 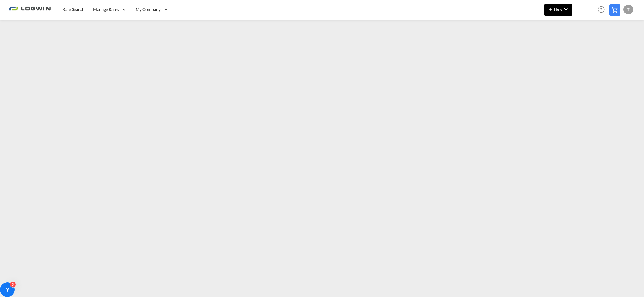 What do you see at coordinates (550, 9) in the screenshot?
I see `md-icon: icon-plus 400-fg` at bounding box center [550, 9].